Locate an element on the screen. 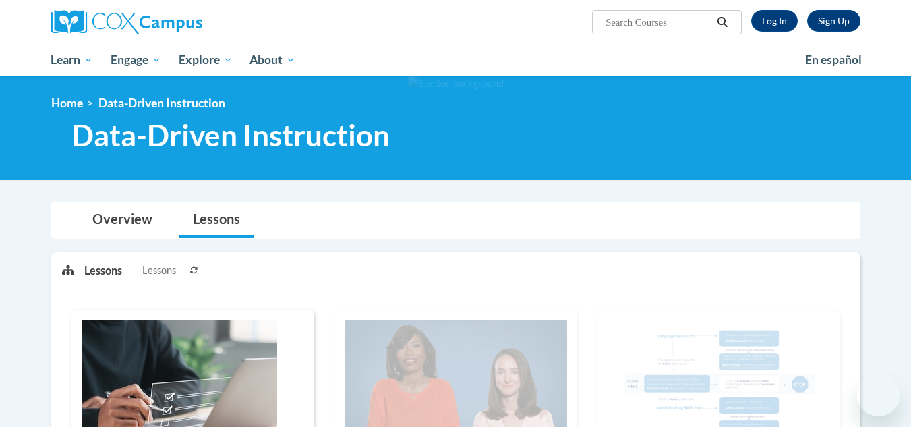  span: About is located at coordinates (273, 60).